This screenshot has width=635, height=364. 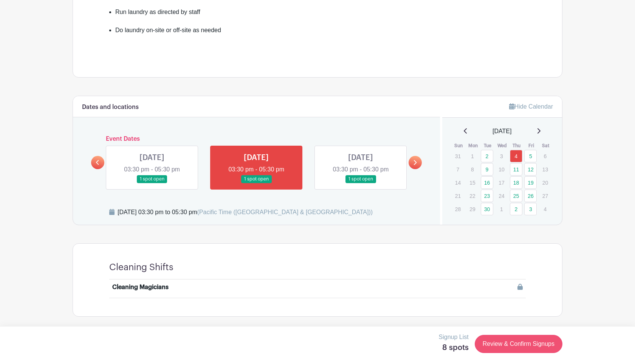 What do you see at coordinates (501, 182) in the screenshot?
I see `p: 17` at bounding box center [501, 182].